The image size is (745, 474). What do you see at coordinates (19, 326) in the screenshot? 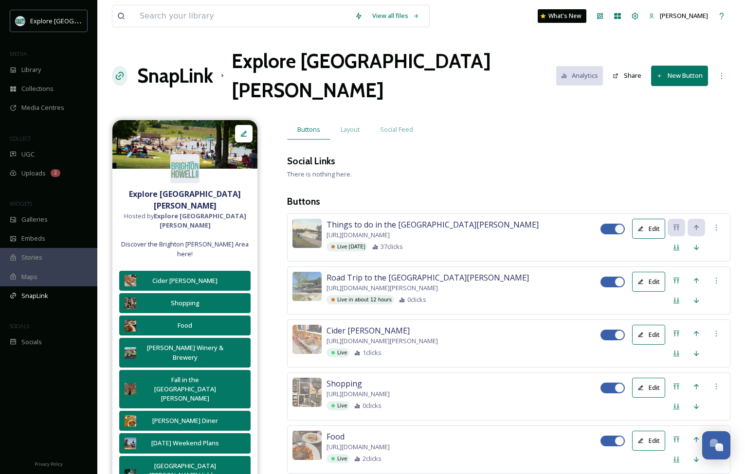
I see `span: SOCIALS` at bounding box center [19, 326].